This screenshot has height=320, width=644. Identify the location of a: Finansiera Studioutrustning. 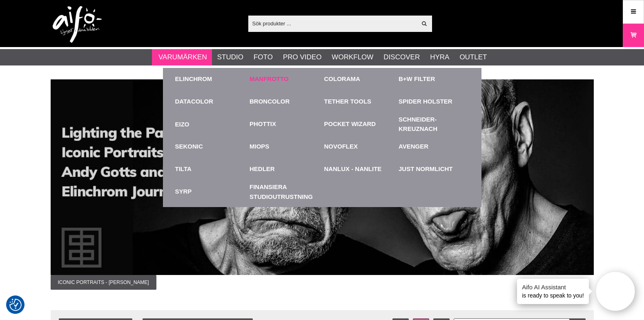
(285, 191).